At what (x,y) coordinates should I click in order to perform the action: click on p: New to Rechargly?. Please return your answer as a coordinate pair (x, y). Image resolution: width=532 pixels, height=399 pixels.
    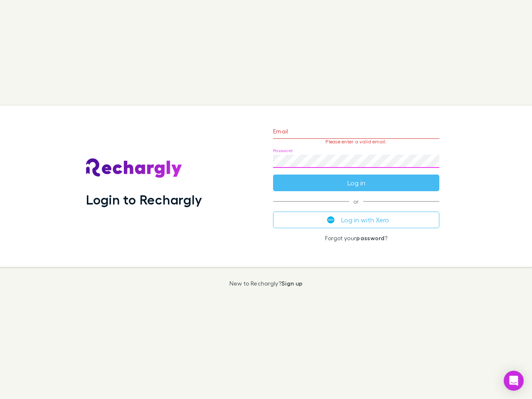
    Looking at the image, I should click on (266, 284).